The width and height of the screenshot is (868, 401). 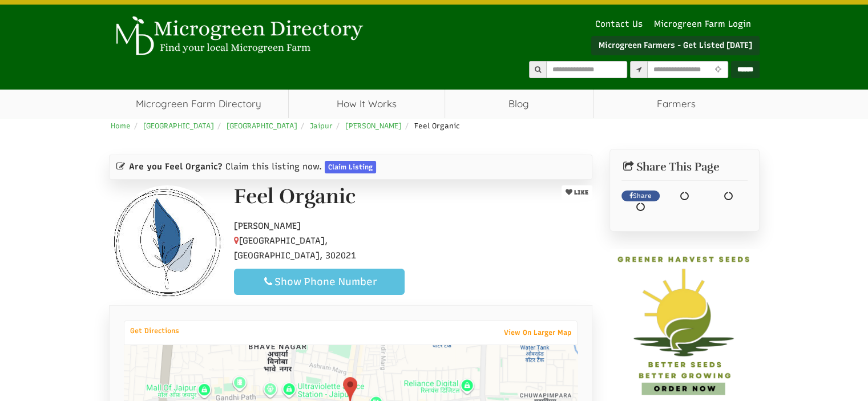 What do you see at coordinates (705, 24) in the screenshot?
I see `a: Microgreen Farm Login` at bounding box center [705, 24].